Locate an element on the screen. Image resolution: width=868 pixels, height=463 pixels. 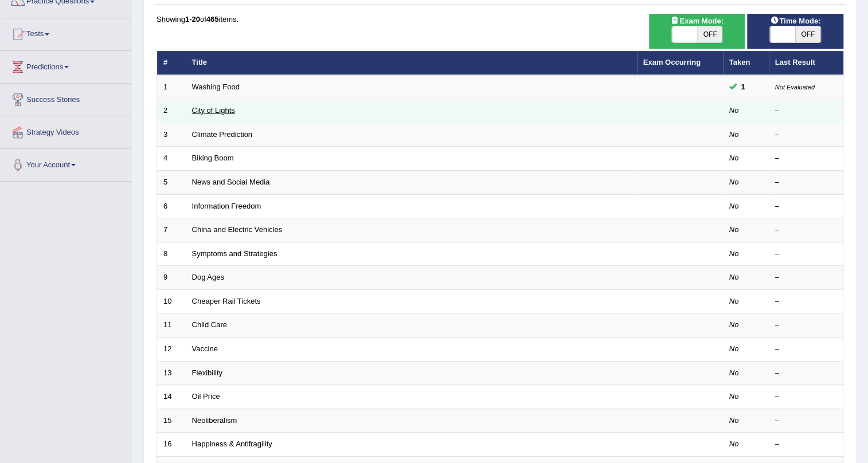
td: 16 is located at coordinates (171, 445).